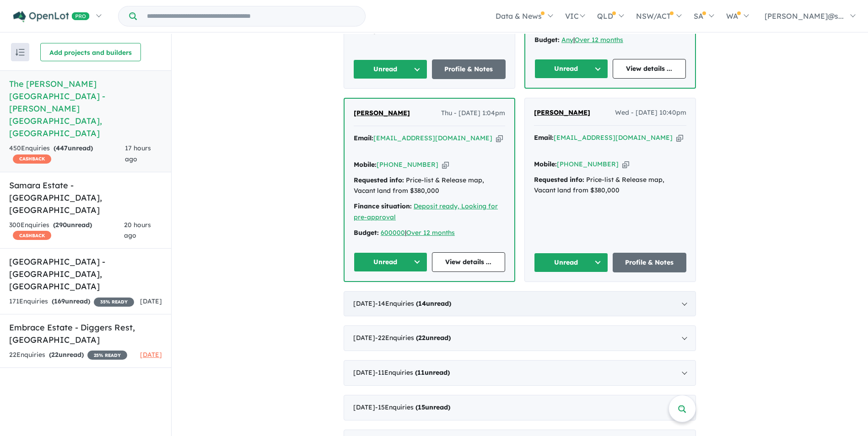 This screenshot has height=436, width=868. What do you see at coordinates (90, 52) in the screenshot?
I see `button: Add projects and builders` at bounding box center [90, 52].